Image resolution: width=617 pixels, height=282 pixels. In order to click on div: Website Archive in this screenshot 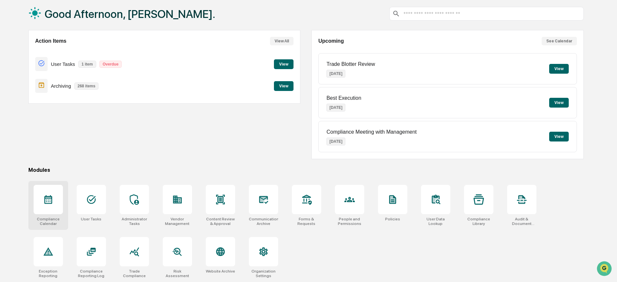, I will do `click(220, 271)`.